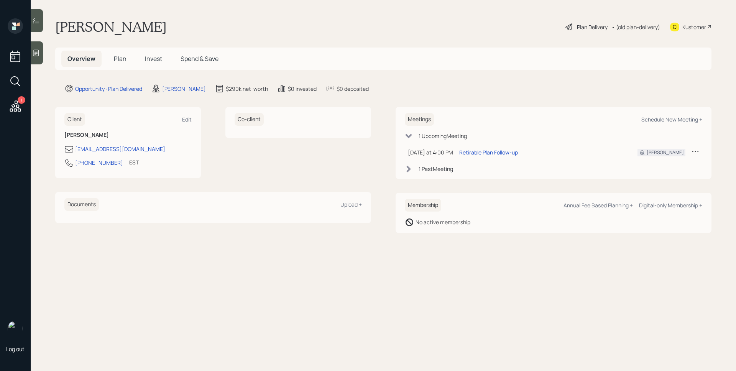 The image size is (736, 371). I want to click on span: Spend & Save, so click(199, 59).